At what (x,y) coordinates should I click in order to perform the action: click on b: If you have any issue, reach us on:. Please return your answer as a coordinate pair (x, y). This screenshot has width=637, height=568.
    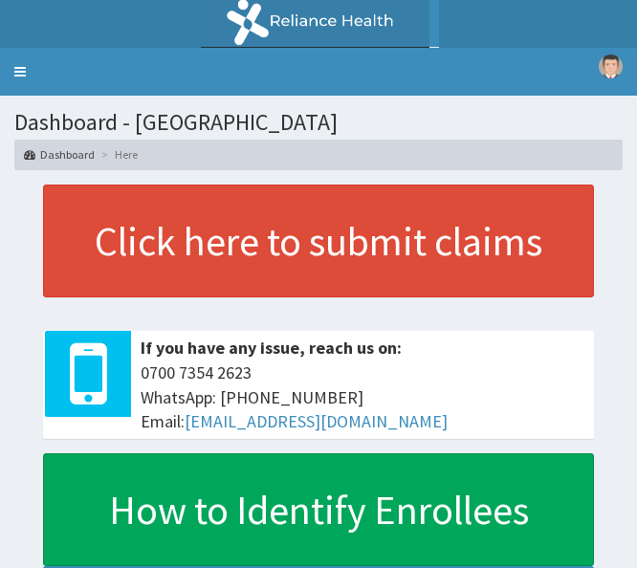
    Looking at the image, I should click on (271, 347).